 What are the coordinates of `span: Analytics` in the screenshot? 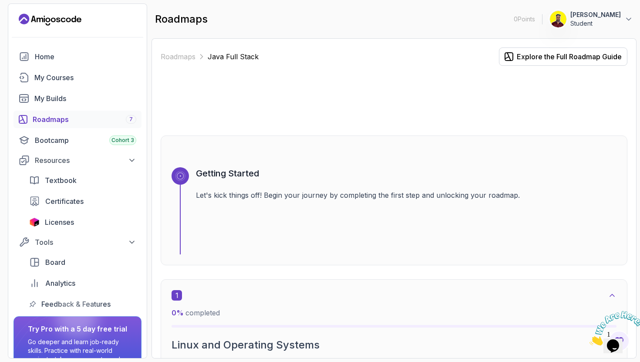 It's located at (60, 283).